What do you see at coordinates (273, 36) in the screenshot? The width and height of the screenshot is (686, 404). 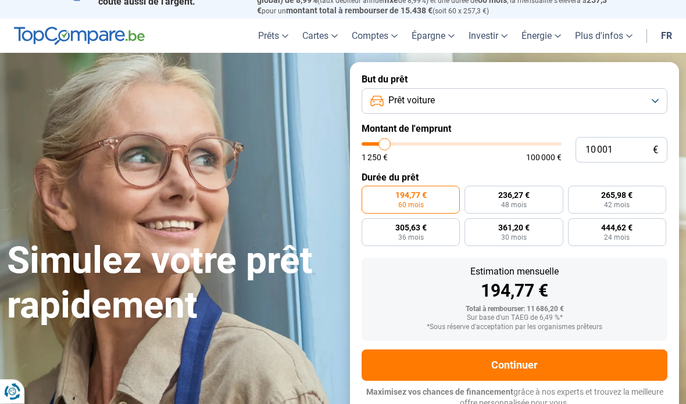 I see `a: Prêts` at bounding box center [273, 36].